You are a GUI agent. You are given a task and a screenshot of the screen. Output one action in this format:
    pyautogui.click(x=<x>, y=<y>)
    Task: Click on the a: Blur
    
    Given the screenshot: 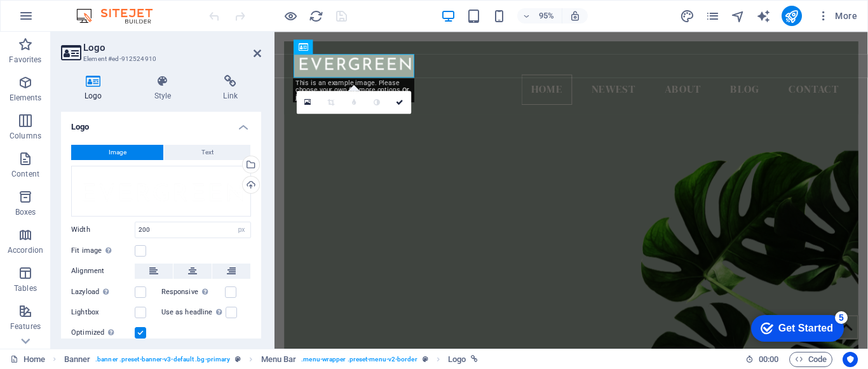 What is the action you would take?
    pyautogui.click(x=354, y=102)
    